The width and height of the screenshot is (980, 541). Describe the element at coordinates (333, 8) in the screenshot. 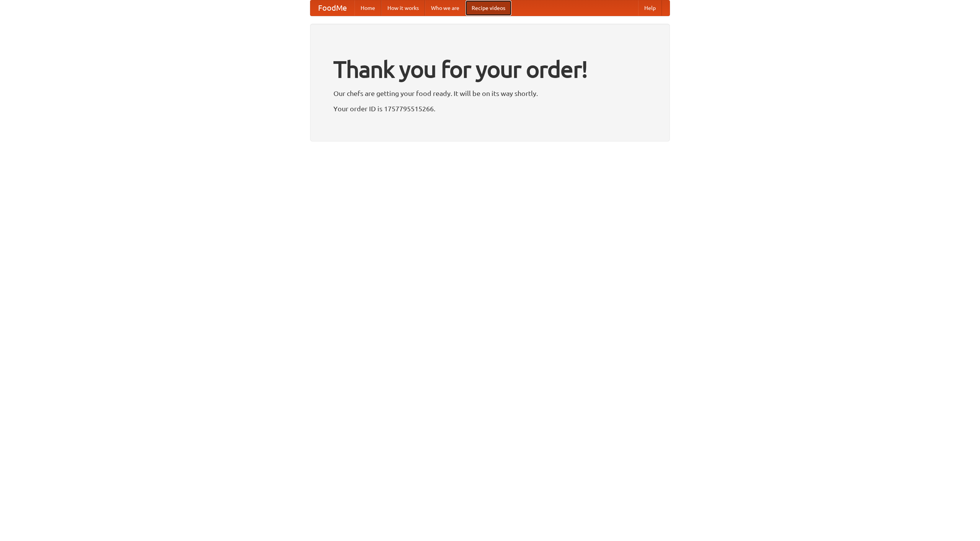

I see `a: FoodMe` at that location.